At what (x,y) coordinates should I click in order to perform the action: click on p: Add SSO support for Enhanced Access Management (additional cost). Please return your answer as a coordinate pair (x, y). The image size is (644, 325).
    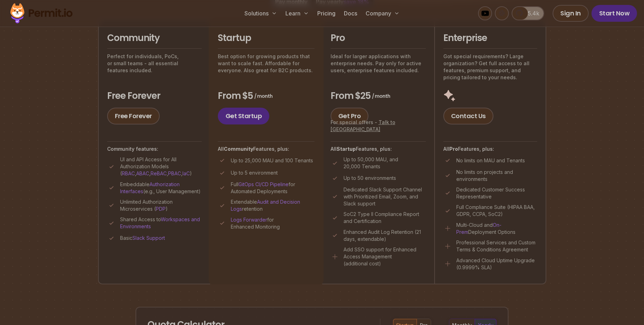
    Looking at the image, I should click on (385, 257).